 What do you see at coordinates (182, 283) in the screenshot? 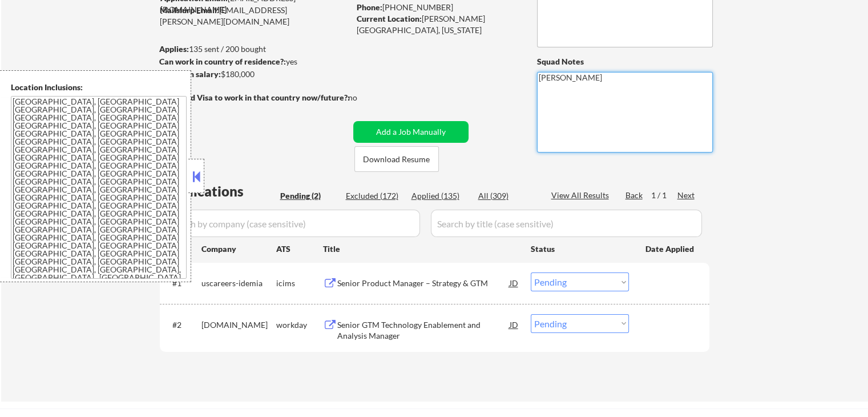
I see `div: #1` at bounding box center [182, 283].